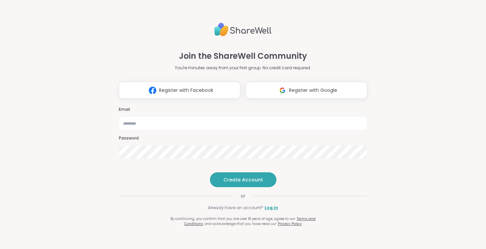 The width and height of the screenshot is (486, 249). What do you see at coordinates (243, 109) in the screenshot?
I see `h3: Email` at bounding box center [243, 109].